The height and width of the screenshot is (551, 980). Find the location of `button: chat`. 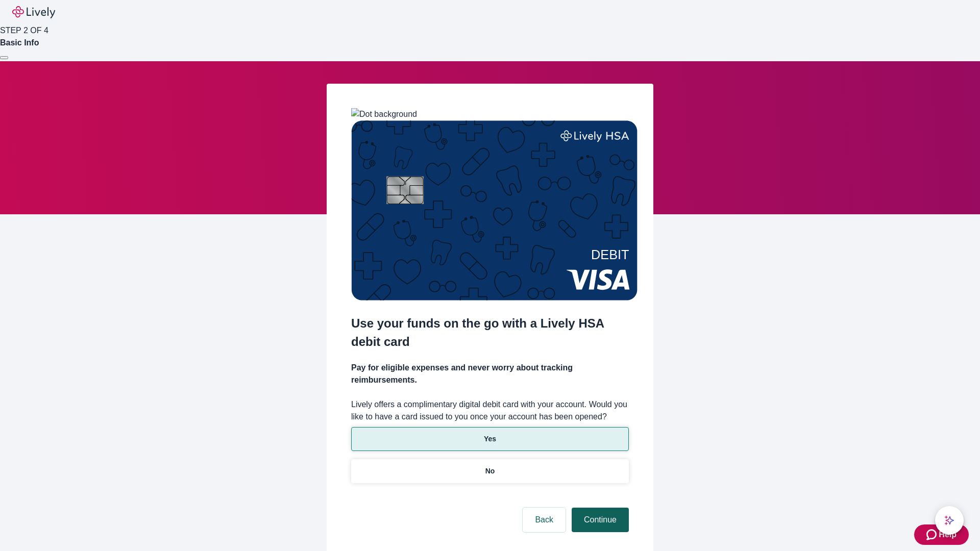

button: chat is located at coordinates (949, 520).